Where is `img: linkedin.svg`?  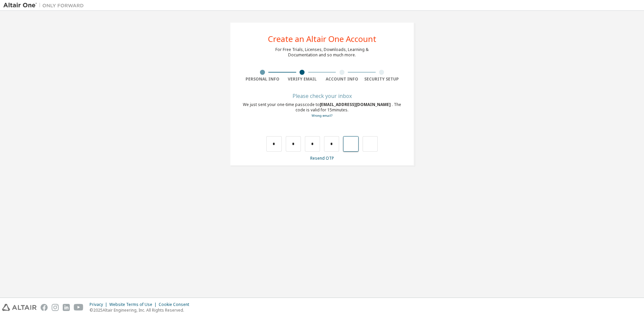
img: linkedin.svg is located at coordinates (66, 307).